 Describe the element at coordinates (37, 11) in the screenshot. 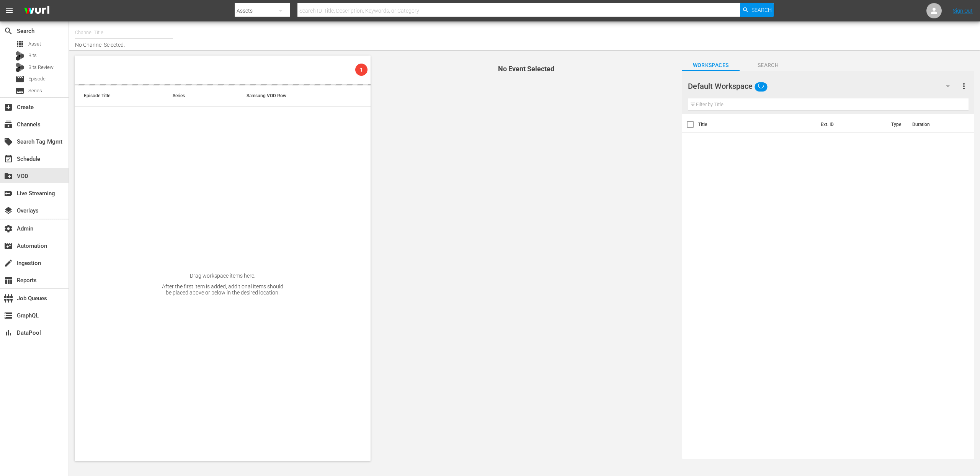

I see `img: ans4CAIJ8jUAAAAAAAAAAAAAAAAAAAAAAAAgQb4GAAAAAAAAAAAAAAAAAAAAAAAAJMjXAAAAAAAAAAAAAAAAAAAAAAAAgAT5G...` at that location.